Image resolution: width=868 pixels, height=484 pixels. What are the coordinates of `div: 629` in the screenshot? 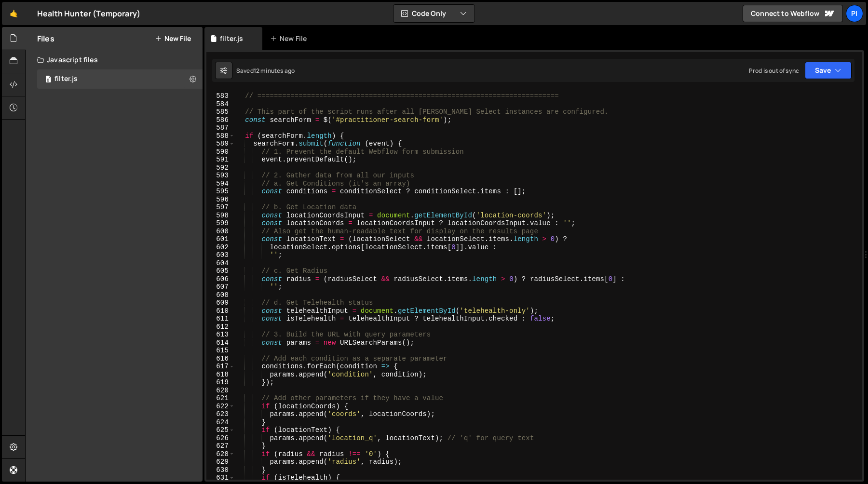 It's located at (220, 462).